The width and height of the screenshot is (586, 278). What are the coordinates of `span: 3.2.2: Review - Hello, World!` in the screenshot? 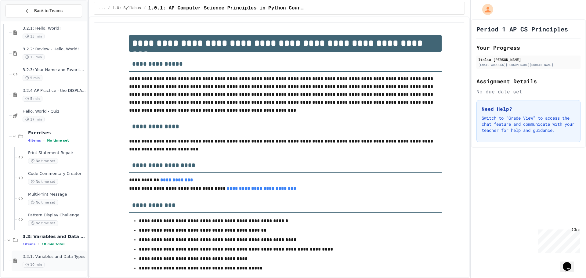 It's located at (54, 49).